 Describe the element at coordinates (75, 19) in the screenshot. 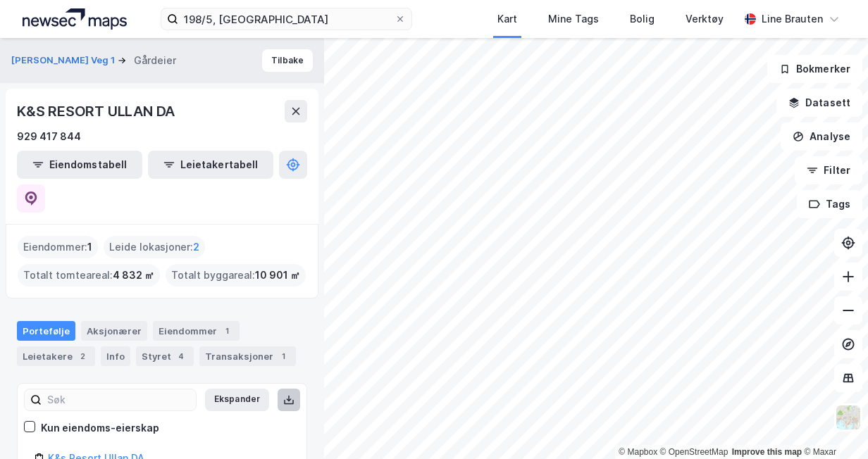

I see `img: logo.a4113a55bc3d86da70a041830d287a7e.svg` at that location.